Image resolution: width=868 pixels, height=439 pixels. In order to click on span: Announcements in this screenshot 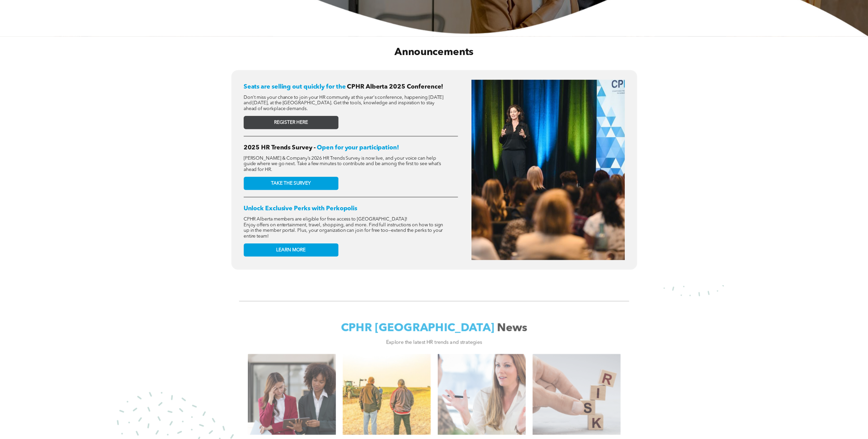, I will do `click(434, 52)`.